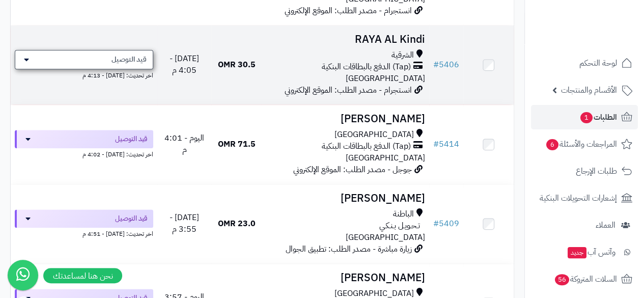 The image size is (644, 298). Describe the element at coordinates (585, 279) in the screenshot. I see `span: السلات المتروكة` at that location.